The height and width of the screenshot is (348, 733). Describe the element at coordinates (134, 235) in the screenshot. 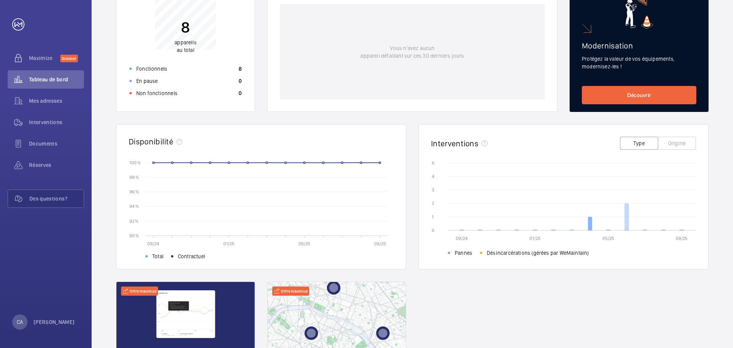

I see `text: 90 %` at that location.